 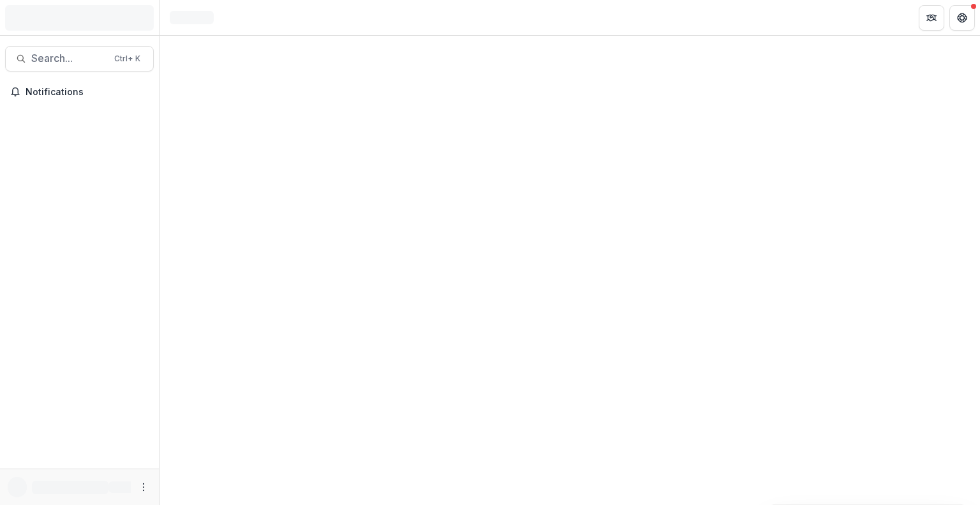 What do you see at coordinates (79, 59) in the screenshot?
I see `button: Search...` at bounding box center [79, 59].